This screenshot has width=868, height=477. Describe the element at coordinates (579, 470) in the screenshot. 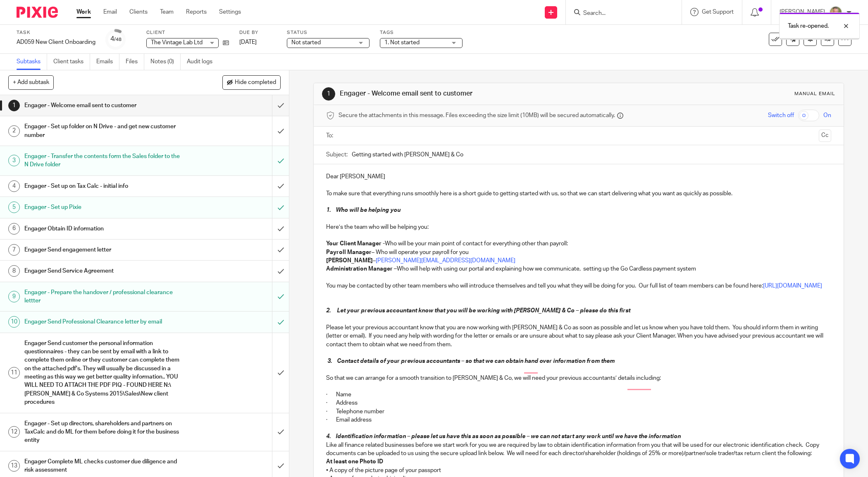

I see `p: • A copy of the picture page of your passport` at that location.